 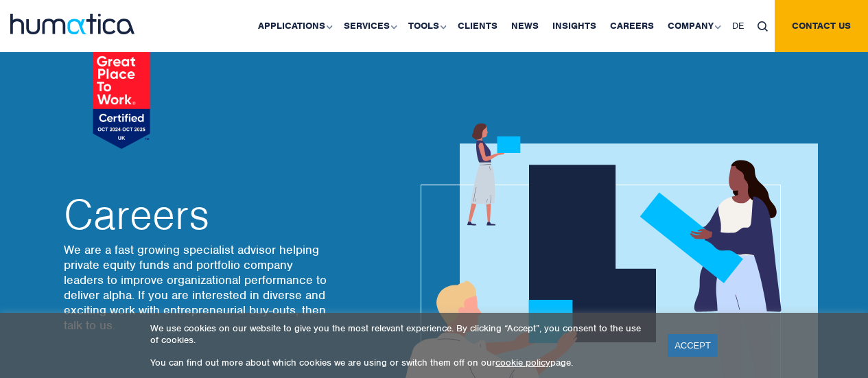 I want to click on p: We are a fast growing specialist advisor helping private equity funds and portfolio company leade..., so click(x=198, y=288).